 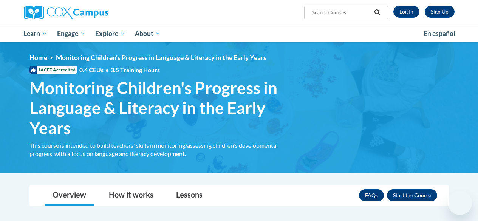 What do you see at coordinates (53, 70) in the screenshot?
I see `span: IACET Accredited` at bounding box center [53, 70].